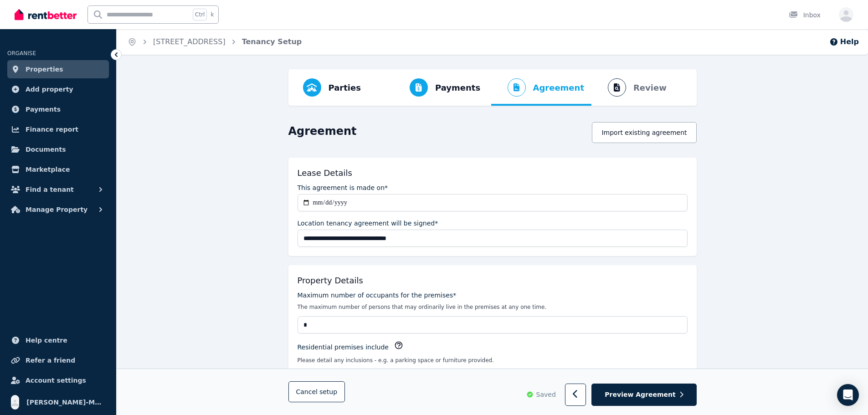 This screenshot has width=868, height=415. I want to click on span: Saved, so click(546, 395).